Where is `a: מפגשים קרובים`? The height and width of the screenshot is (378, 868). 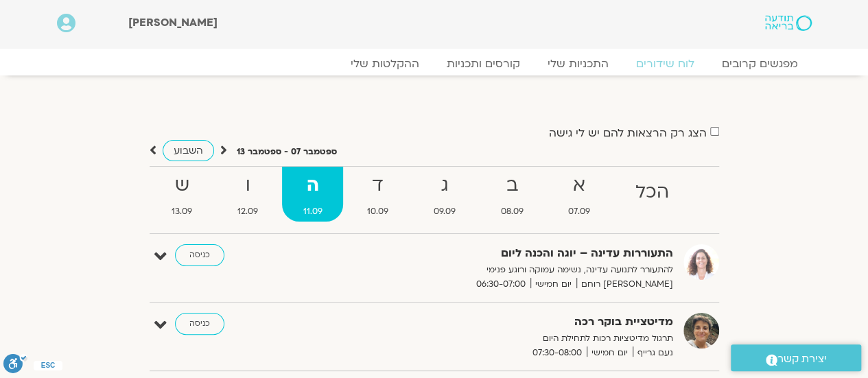 a: מפגשים קרובים is located at coordinates (759, 63).